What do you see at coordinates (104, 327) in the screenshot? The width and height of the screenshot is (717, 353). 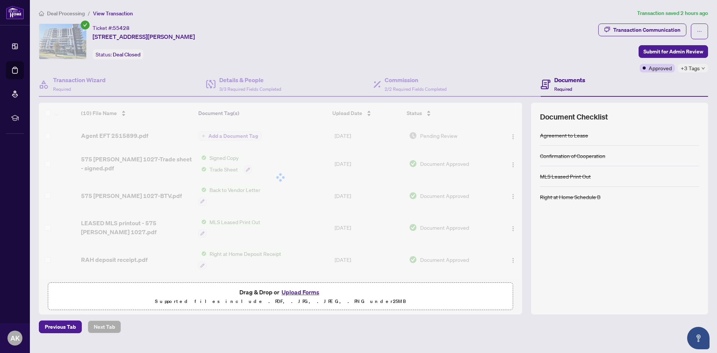 I see `button: Next Tab` at bounding box center [104, 327].